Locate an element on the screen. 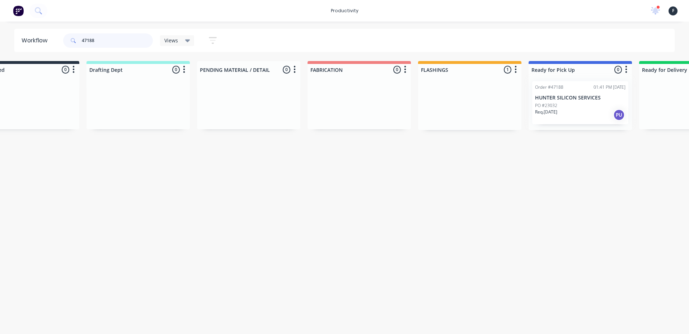 Image resolution: width=689 pixels, height=334 pixels. img: Factory is located at coordinates (18, 11).